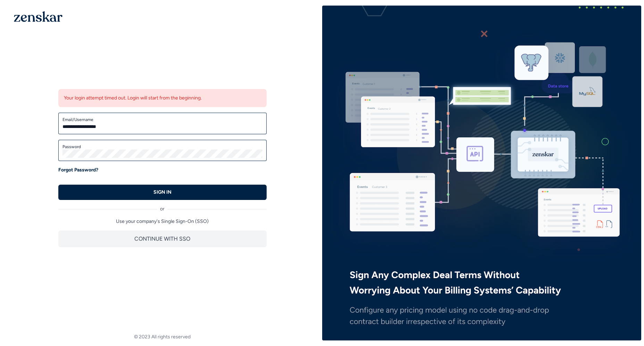  Describe the element at coordinates (162, 222) in the screenshot. I see `p: Use your company's Single Sign-On (SSO)` at that location.